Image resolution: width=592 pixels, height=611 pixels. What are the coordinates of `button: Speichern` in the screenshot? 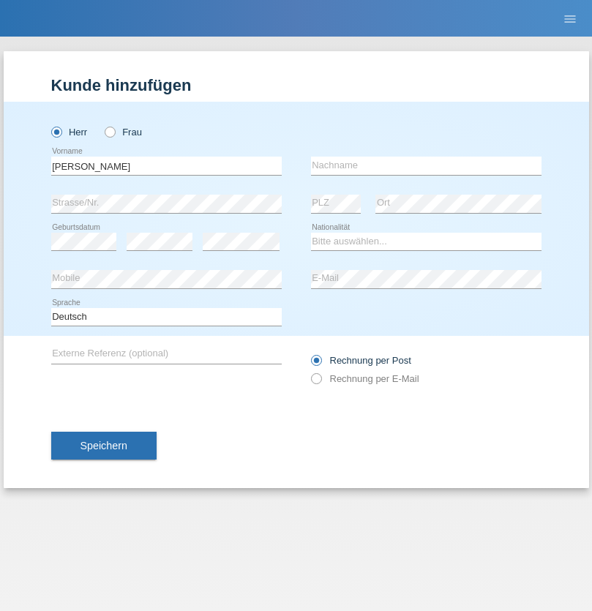 It's located at (104, 445).